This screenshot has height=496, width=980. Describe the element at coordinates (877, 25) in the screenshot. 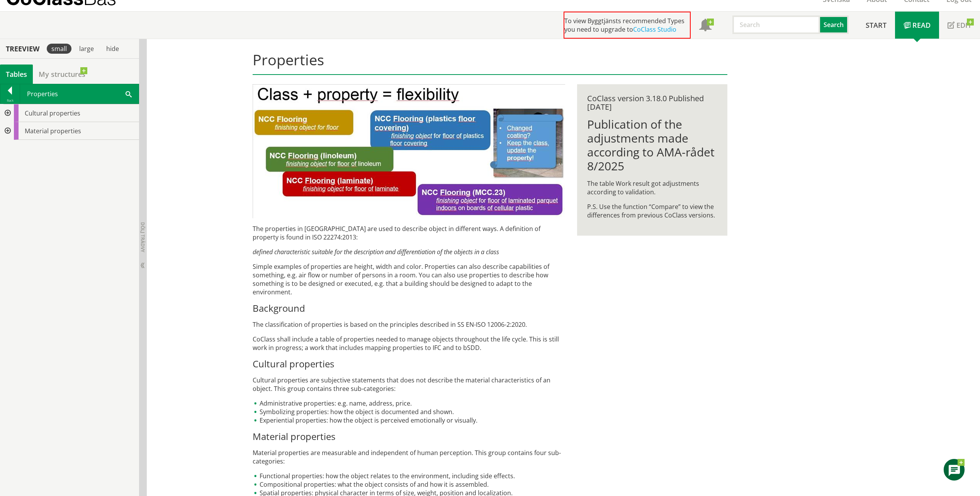

I see `span: Start` at that location.